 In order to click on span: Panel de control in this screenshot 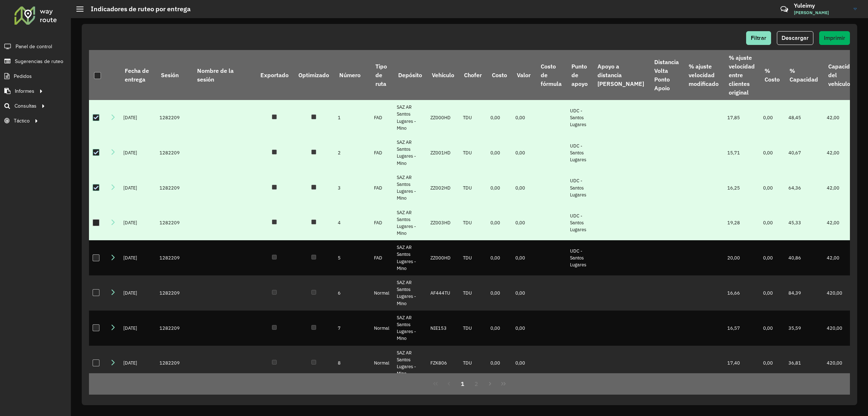, I will do `click(34, 46)`.